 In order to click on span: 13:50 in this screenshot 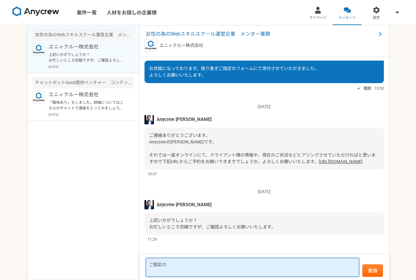, I will do `click(379, 88)`.